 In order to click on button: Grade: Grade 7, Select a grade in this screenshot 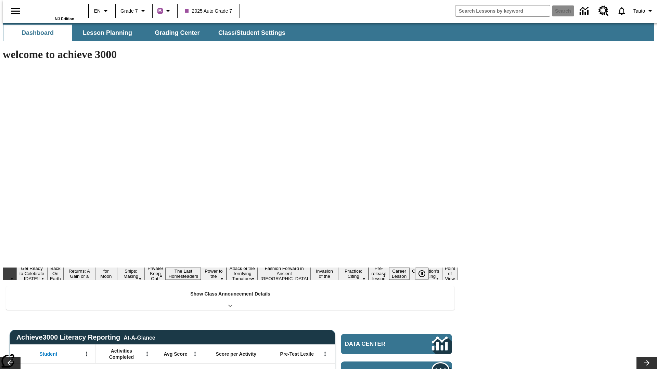, I will do `click(134, 11)`.